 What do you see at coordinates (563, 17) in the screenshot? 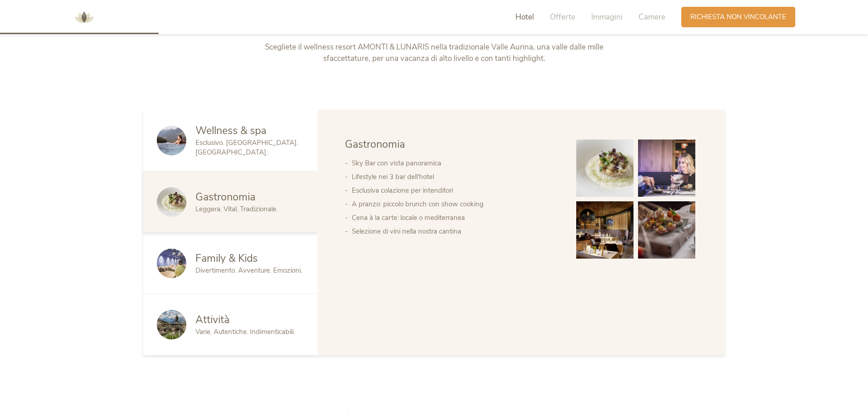
I see `span: Offerte` at bounding box center [563, 17].